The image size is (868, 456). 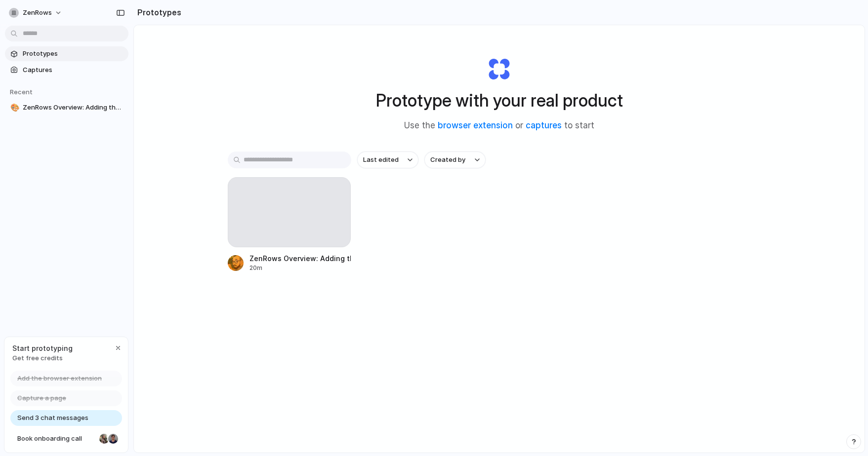 I want to click on span: Book onboarding call, so click(x=56, y=439).